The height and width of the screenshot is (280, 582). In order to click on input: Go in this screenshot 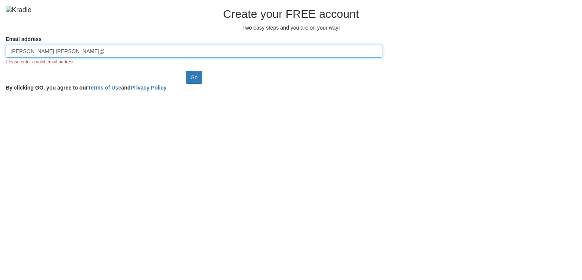, I will do `click(194, 77)`.